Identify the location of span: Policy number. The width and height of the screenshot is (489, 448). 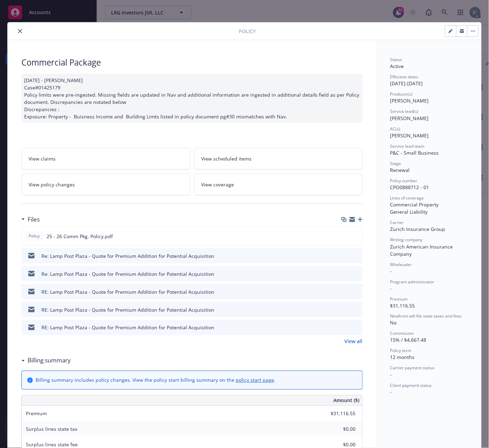
(404, 181).